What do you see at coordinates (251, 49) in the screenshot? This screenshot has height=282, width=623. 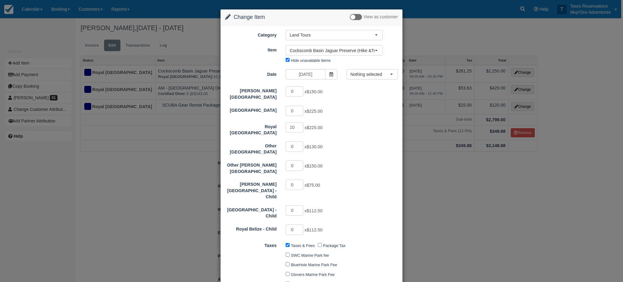 I see `label: Item` at bounding box center [251, 49].